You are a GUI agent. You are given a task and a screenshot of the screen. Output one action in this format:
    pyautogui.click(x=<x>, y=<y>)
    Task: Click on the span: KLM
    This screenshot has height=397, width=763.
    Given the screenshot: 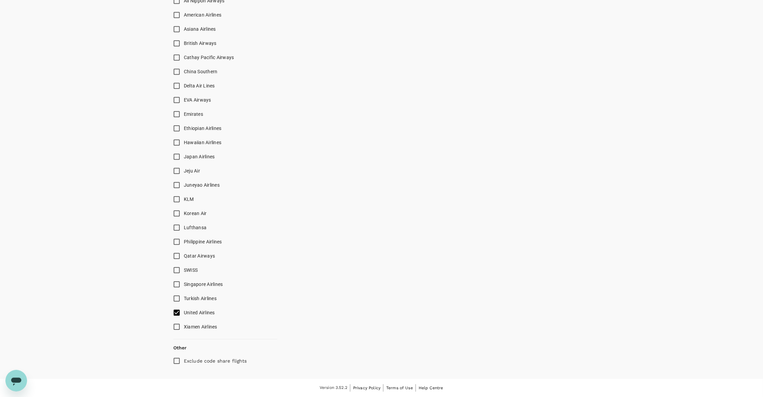 What is the action you would take?
    pyautogui.click(x=189, y=199)
    